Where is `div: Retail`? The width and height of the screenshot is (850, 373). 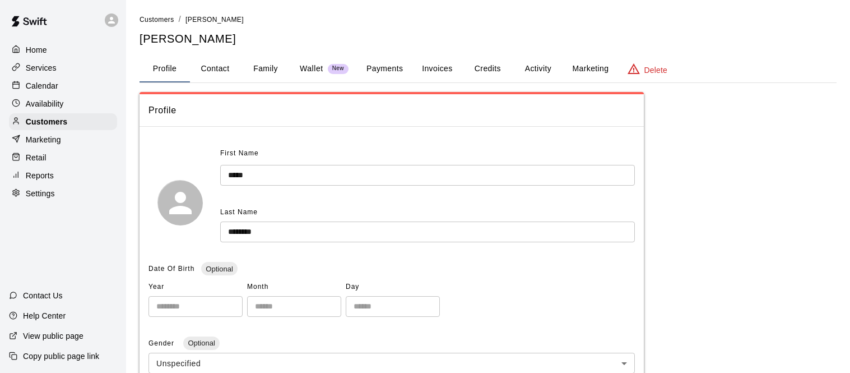 div: Retail is located at coordinates (63, 157).